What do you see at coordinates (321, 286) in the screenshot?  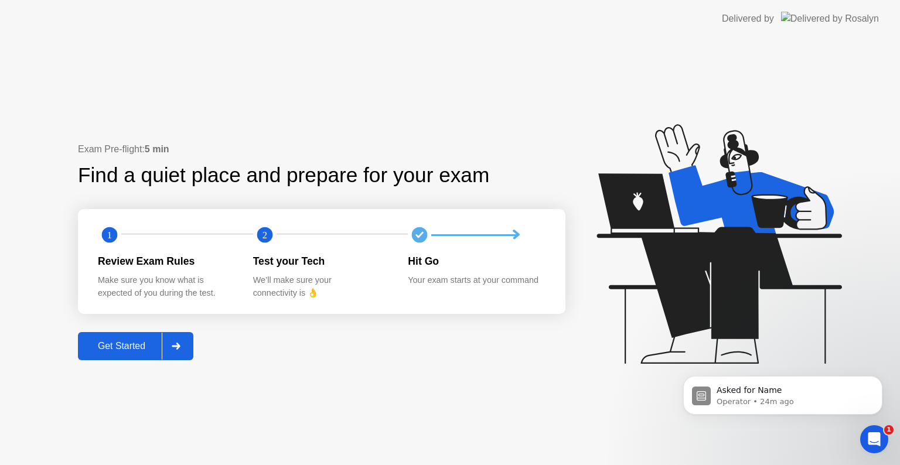 I see `div: We’ll make sure your connectivity is 👌` at bounding box center [321, 286].